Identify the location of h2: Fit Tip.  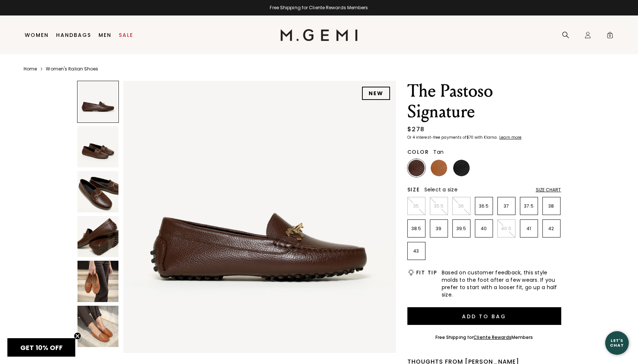
(427, 272).